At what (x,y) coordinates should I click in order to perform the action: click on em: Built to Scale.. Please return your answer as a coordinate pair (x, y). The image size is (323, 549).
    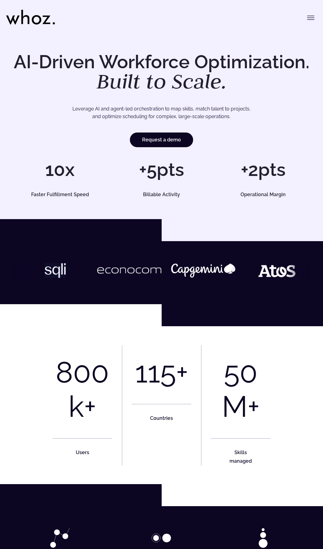
    Looking at the image, I should click on (162, 81).